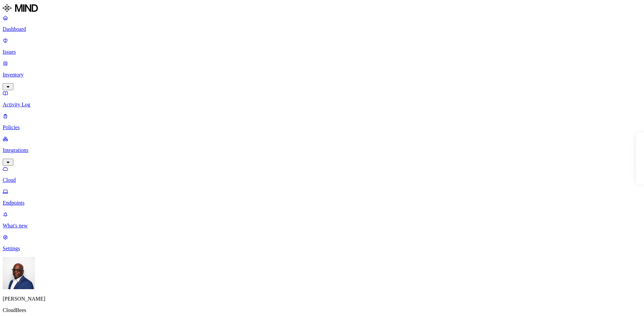 This screenshot has width=644, height=317. Describe the element at coordinates (322, 127) in the screenshot. I see `p: Policies` at that location.